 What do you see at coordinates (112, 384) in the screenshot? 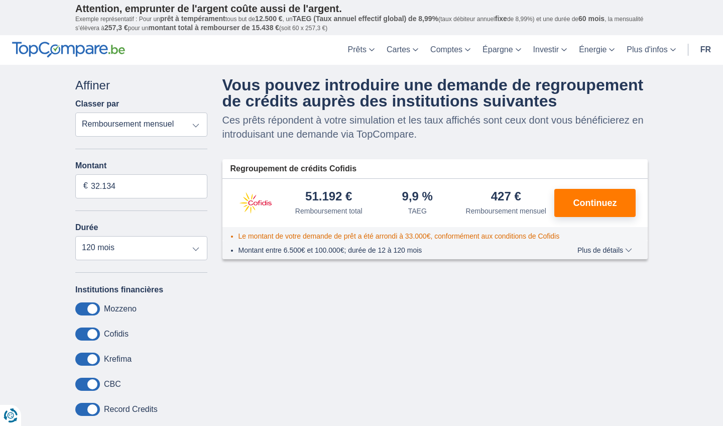
I see `label: CBC` at bounding box center [112, 384].